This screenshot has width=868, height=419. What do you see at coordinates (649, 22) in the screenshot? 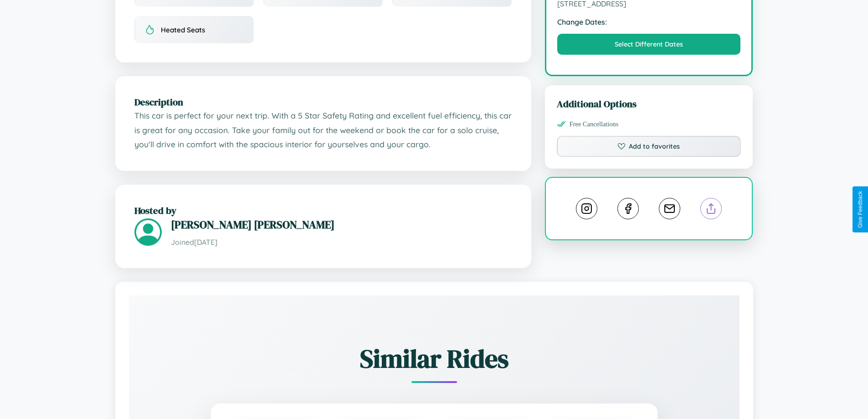
I see `strong: Change Dates:` at bounding box center [649, 22].